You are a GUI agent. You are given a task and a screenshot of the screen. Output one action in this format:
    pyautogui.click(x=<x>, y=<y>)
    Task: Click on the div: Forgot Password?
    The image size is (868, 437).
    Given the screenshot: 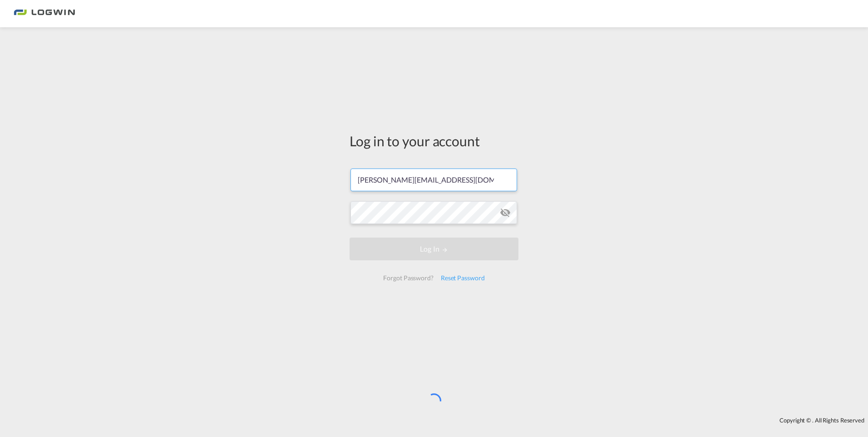 What is the action you would take?
    pyautogui.click(x=408, y=278)
    